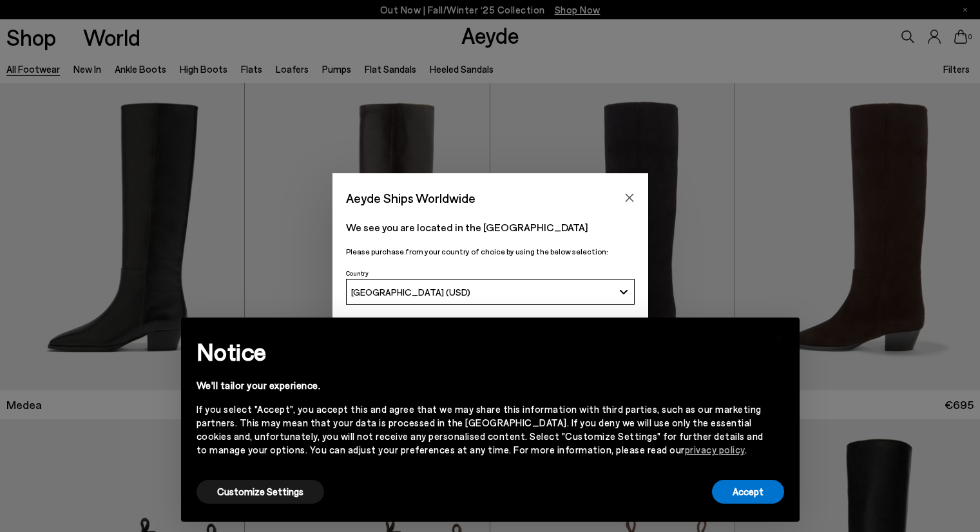 This screenshot has height=532, width=980. I want to click on span: Aeyde Ships Worldwide, so click(410, 198).